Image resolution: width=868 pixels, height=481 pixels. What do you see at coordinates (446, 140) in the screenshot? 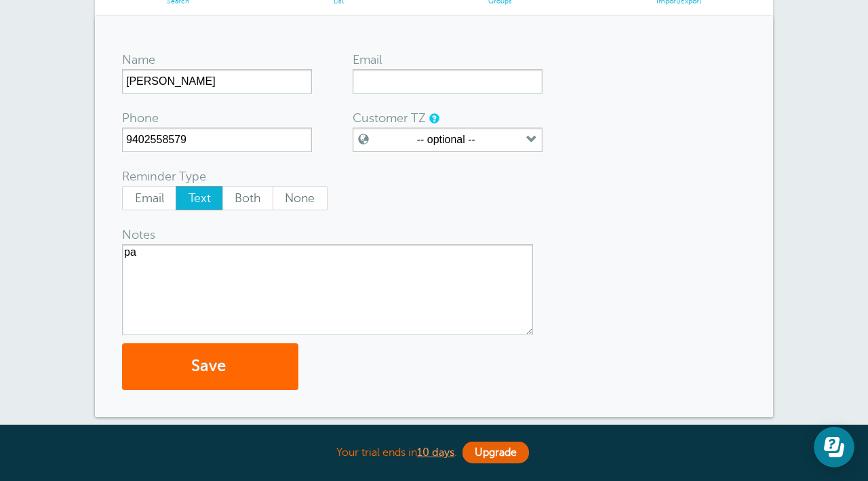
I see `label: -- optional --` at bounding box center [446, 140].